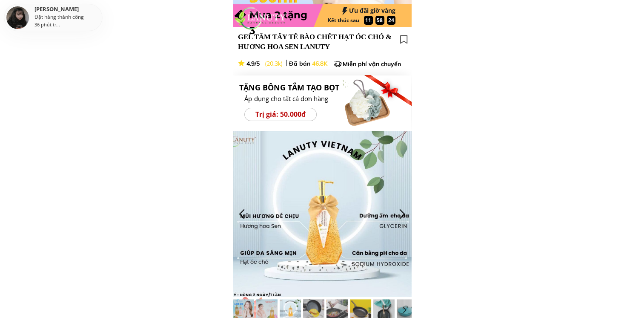 The height and width of the screenshot is (318, 644). Describe the element at coordinates (294, 88) in the screenshot. I see `div: TẶNG BÔNG TẮM TẠO BỌT` at that location.